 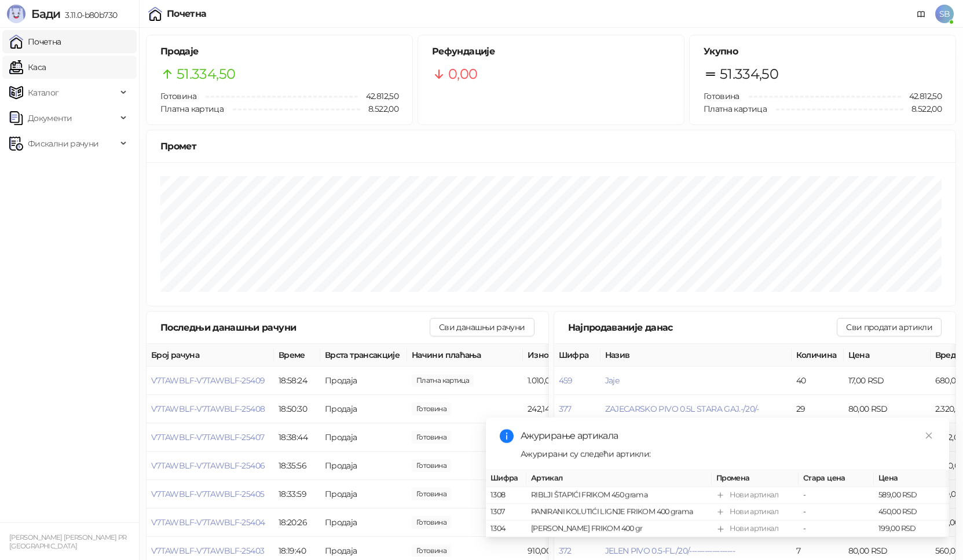 I want to click on span: Jaje, so click(x=612, y=381).